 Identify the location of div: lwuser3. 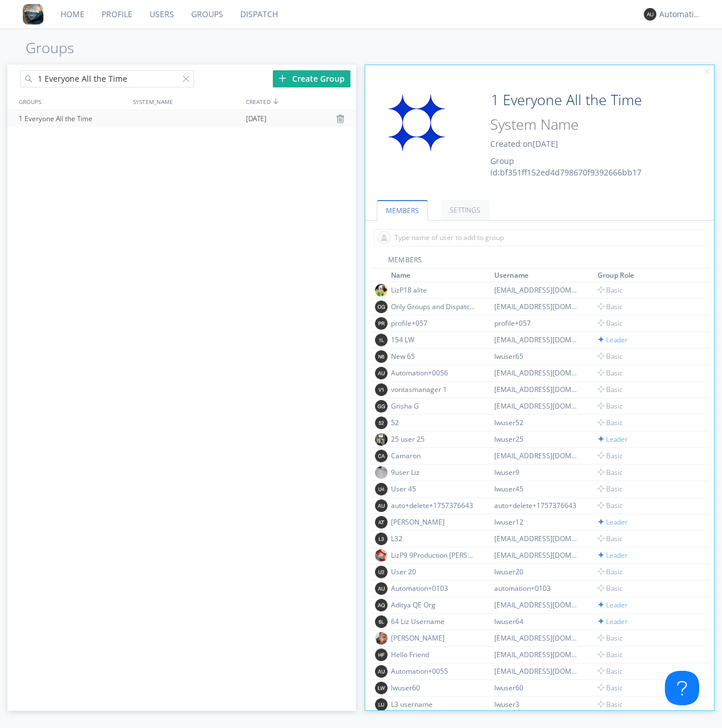
(537, 704).